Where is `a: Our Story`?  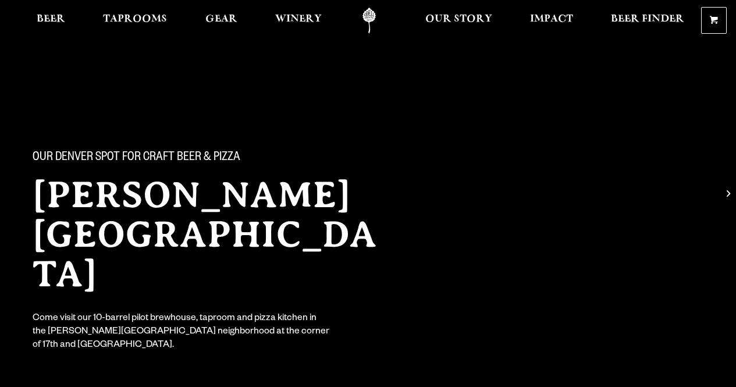 a: Our Story is located at coordinates (458, 20).